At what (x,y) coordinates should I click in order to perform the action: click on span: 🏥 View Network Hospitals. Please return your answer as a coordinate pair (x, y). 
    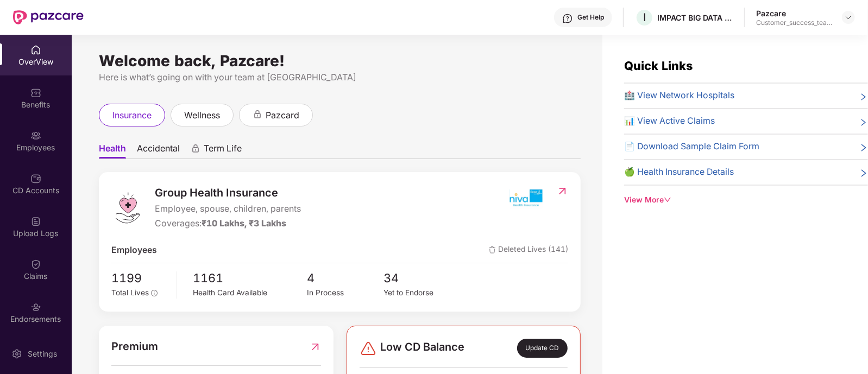
    Looking at the image, I should click on (679, 95).